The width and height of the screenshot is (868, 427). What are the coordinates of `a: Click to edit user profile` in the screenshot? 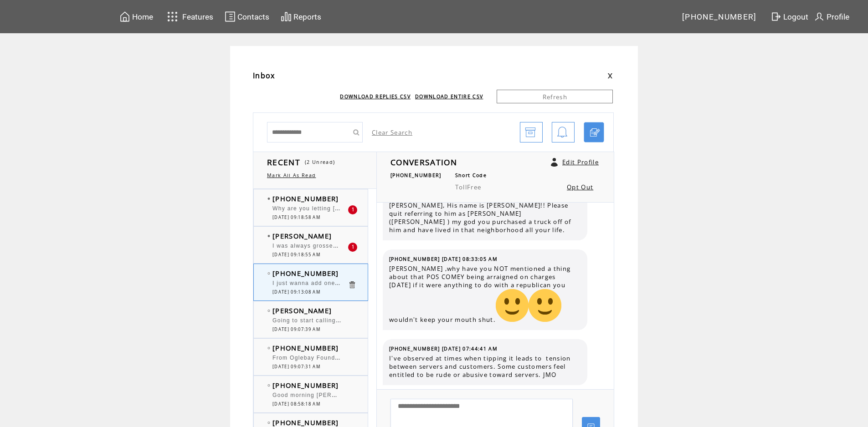 It's located at (554, 162).